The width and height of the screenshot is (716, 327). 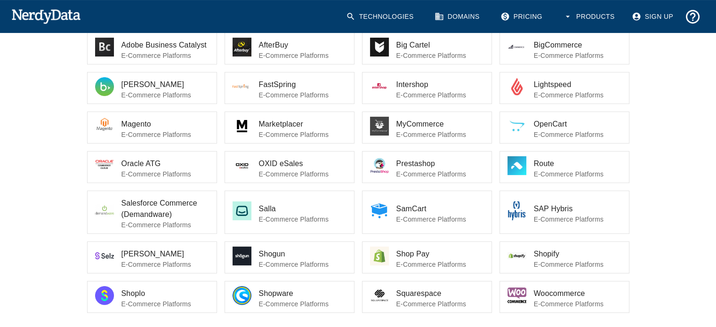 What do you see at coordinates (427, 297) in the screenshot?
I see `a: SquarespaceE-Commerce Platforms` at bounding box center [427, 297].